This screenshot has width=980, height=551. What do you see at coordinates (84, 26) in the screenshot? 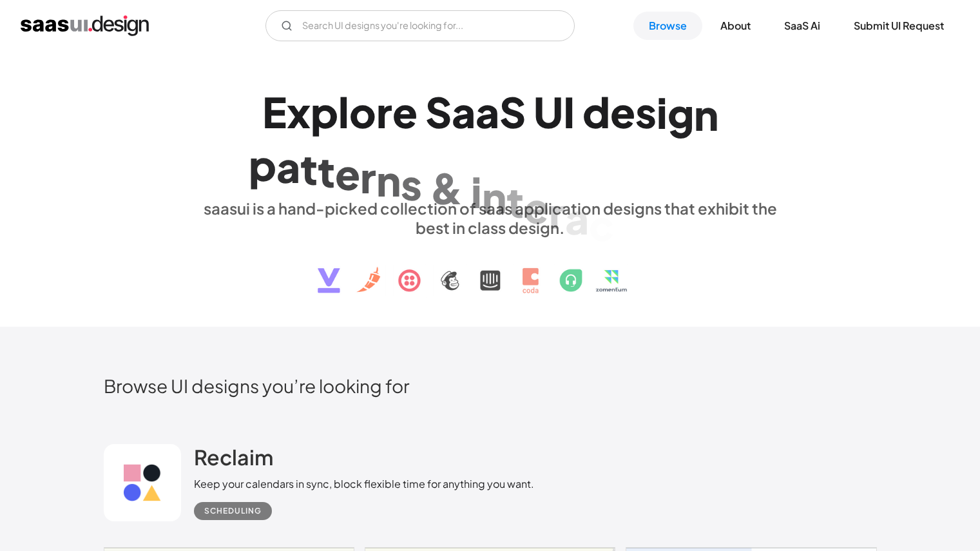
I see `a: home` at bounding box center [84, 26].